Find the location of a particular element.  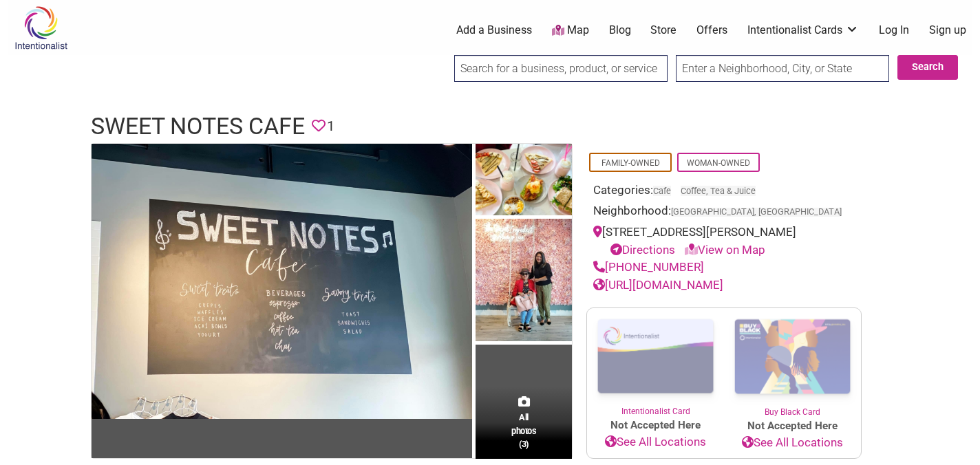

img: Buy Black Card is located at coordinates (793, 357).